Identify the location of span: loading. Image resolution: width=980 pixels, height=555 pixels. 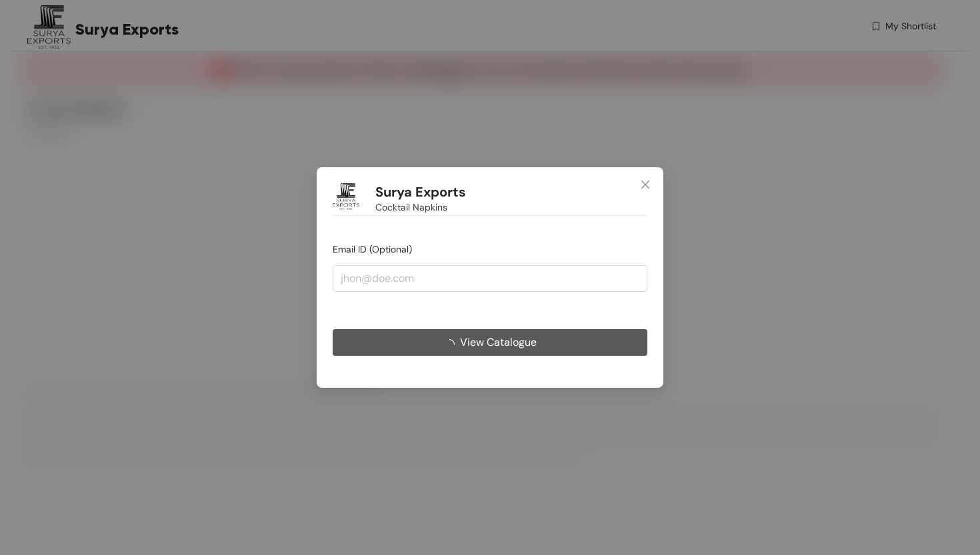
(452, 344).